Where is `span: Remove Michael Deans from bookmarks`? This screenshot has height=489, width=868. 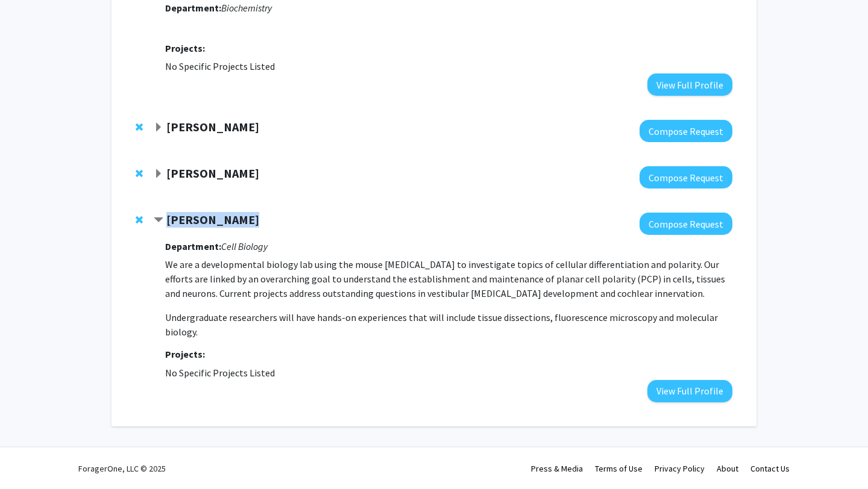
span: Remove Michael Deans from bookmarks is located at coordinates (139, 220).